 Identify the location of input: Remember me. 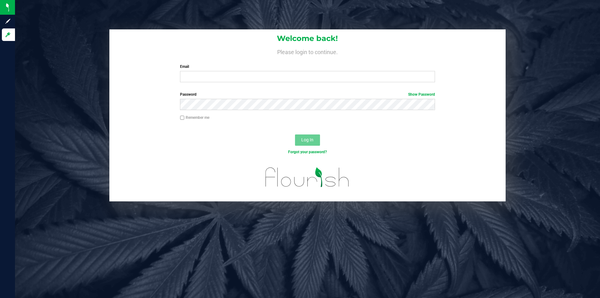
(182, 118).